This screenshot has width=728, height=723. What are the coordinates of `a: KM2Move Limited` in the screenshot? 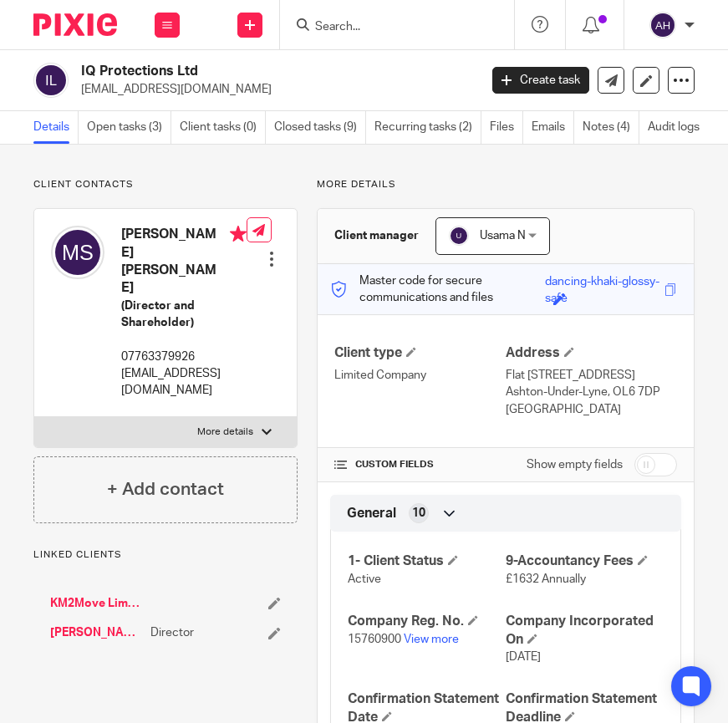 It's located at (96, 603).